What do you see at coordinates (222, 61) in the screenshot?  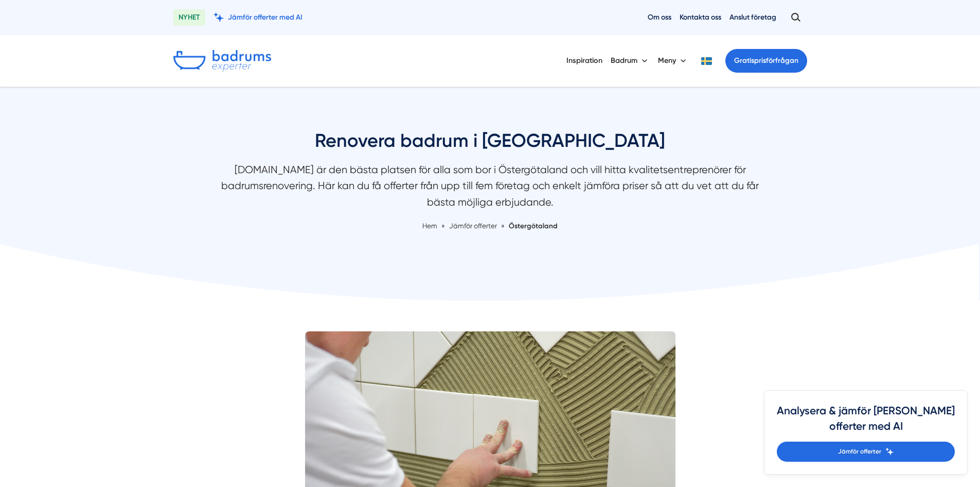 I see `img: Badrumsexperter.se logotyp` at bounding box center [222, 61].